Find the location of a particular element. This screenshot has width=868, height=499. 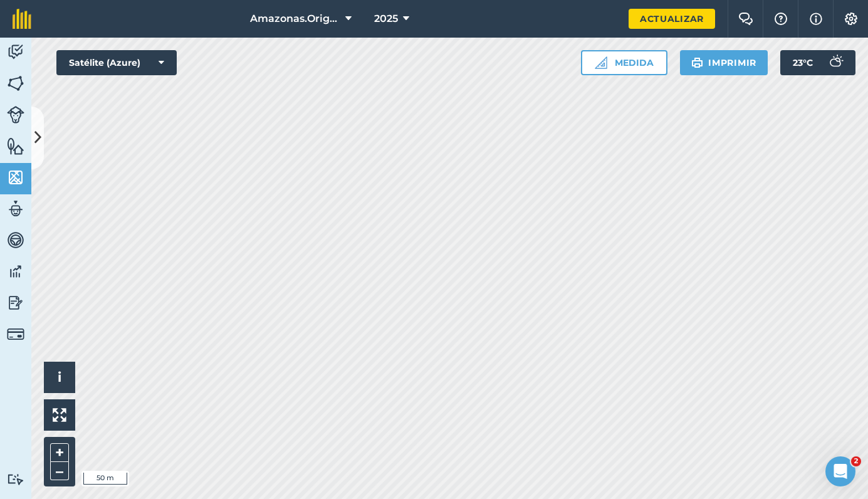

img: Un icono de signo de interrogación is located at coordinates (781, 19).